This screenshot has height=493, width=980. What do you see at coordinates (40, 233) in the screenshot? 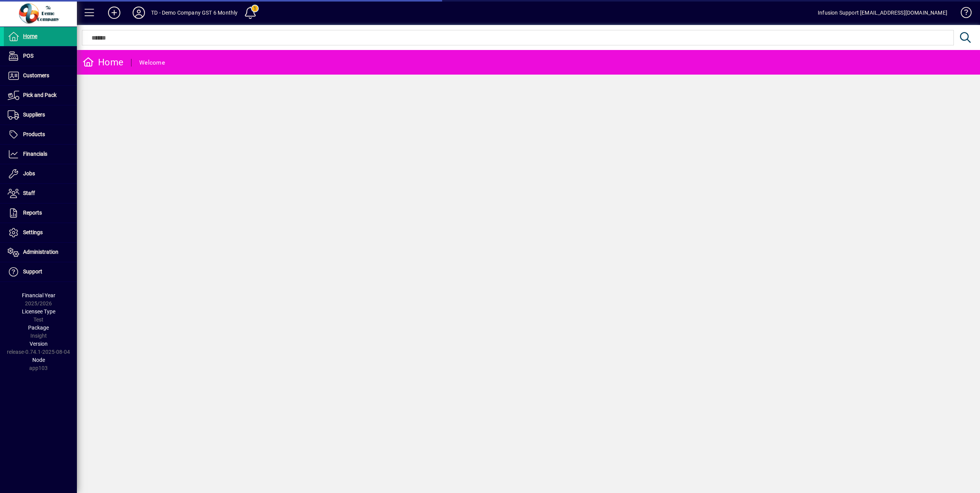
I see `a: Settings` at bounding box center [40, 233].